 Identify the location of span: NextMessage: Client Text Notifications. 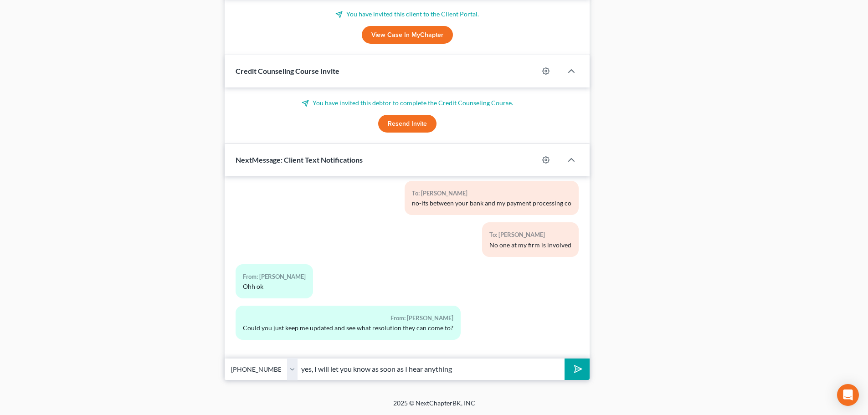
(299, 160).